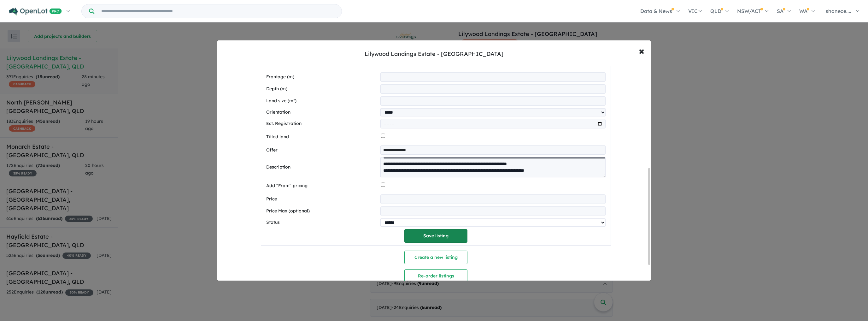 This screenshot has width=868, height=321. What do you see at coordinates (322, 186) in the screenshot?
I see `label: Add "From" pricing` at bounding box center [322, 186].